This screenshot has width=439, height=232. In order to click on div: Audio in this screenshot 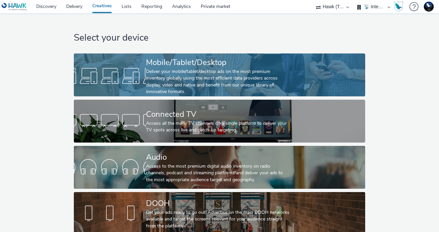, I will do `click(218, 157)`.